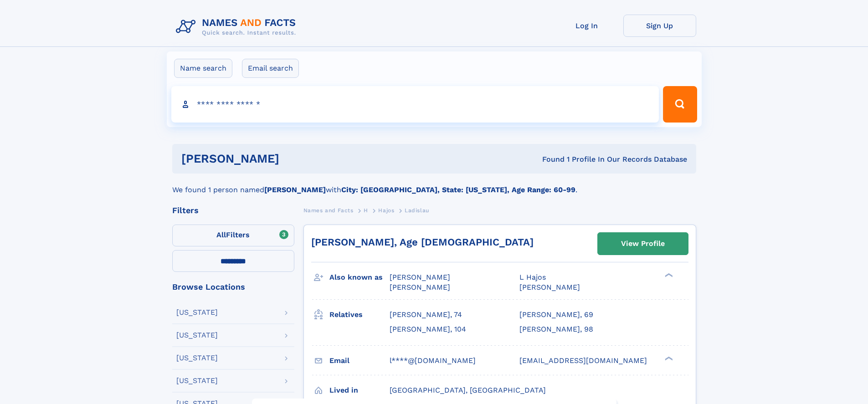  Describe the element at coordinates (233, 236) in the screenshot. I see `label: Filters` at that location.